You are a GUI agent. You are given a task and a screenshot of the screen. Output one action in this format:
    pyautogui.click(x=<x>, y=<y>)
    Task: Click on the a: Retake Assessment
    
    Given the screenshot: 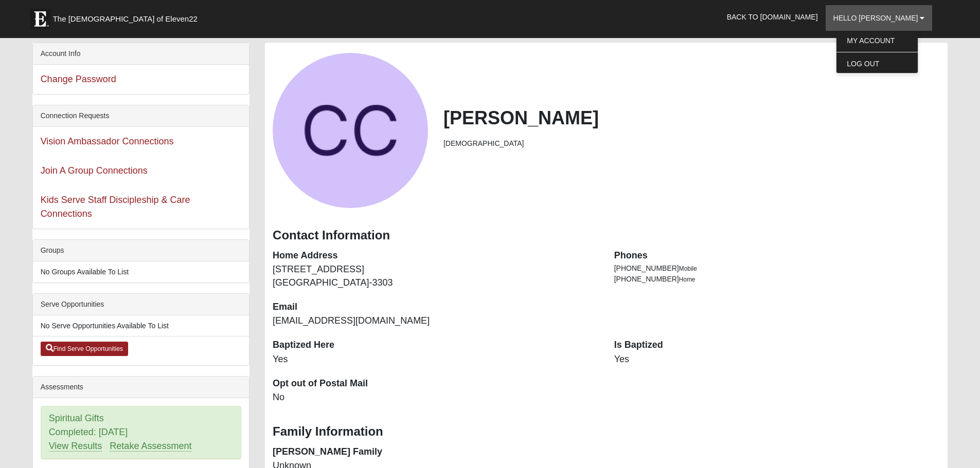 What is the action you would take?
    pyautogui.click(x=150, y=446)
    